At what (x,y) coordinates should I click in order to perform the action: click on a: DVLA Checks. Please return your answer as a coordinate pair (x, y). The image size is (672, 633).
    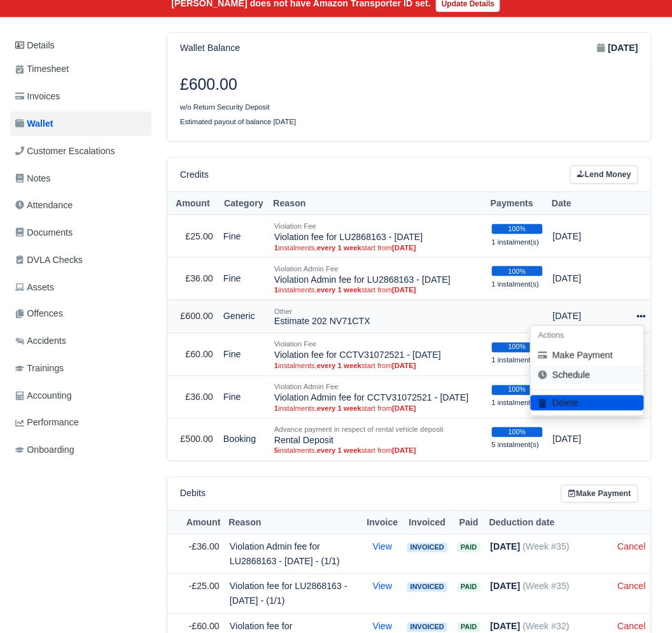
    Looking at the image, I should click on (81, 260).